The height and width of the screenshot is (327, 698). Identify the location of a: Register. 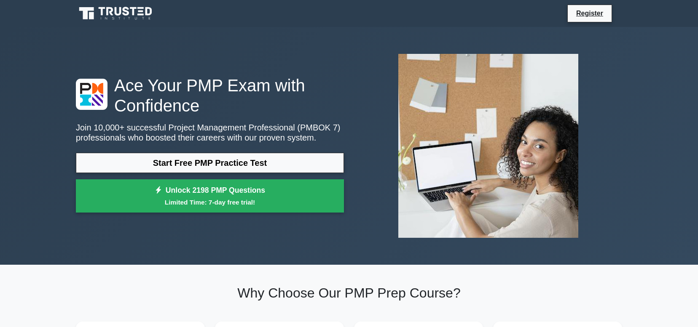
(589, 13).